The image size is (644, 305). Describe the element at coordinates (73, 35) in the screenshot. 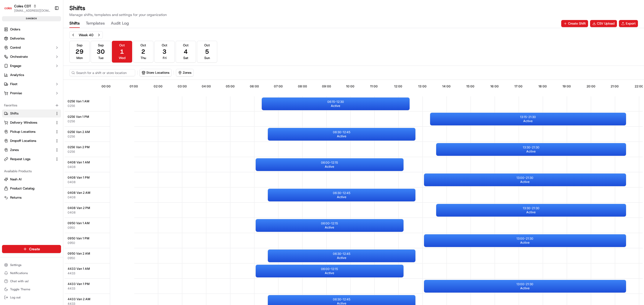

I see `button: Previous week` at that location.